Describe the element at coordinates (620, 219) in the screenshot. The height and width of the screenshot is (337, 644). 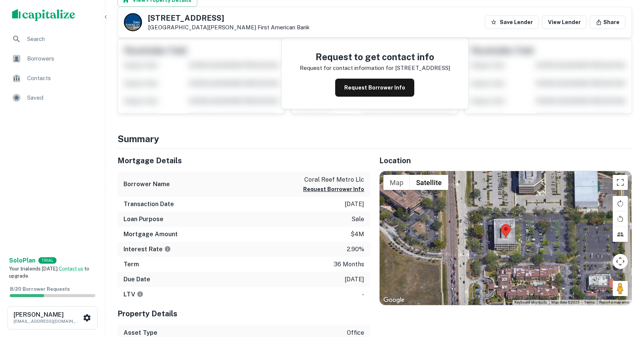
I see `button: Rotate map counterclockwise` at that location.